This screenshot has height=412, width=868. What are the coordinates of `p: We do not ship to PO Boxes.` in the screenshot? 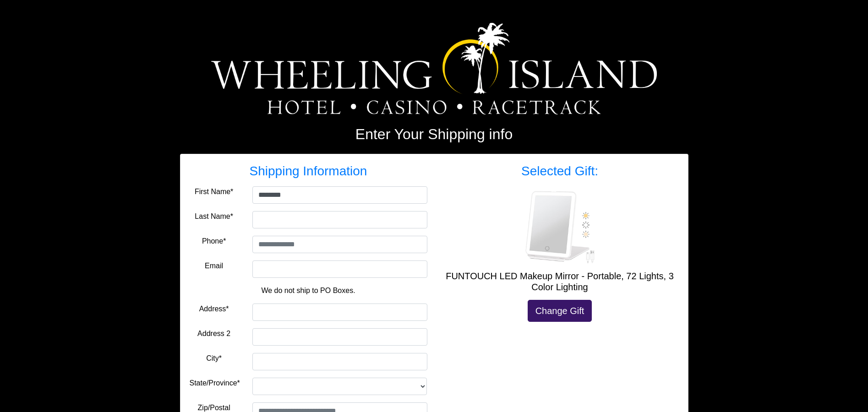 It's located at (308, 290).